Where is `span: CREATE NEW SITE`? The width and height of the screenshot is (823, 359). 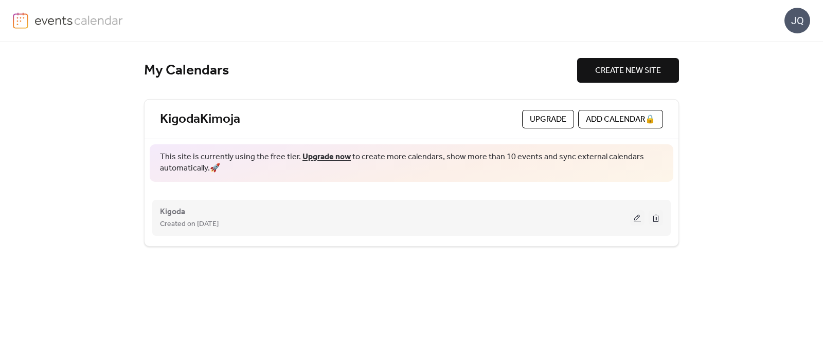 span: CREATE NEW SITE is located at coordinates (628, 71).